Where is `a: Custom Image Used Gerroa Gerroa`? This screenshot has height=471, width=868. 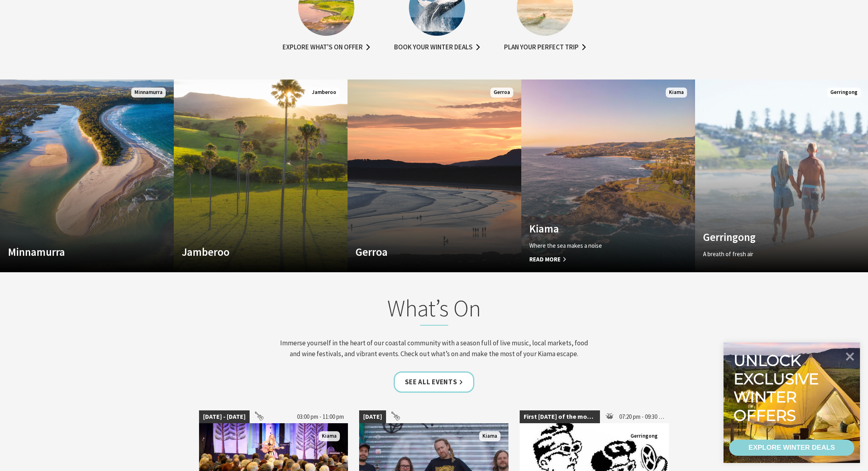
a: Custom Image Used Gerroa Gerroa is located at coordinates (435, 176).